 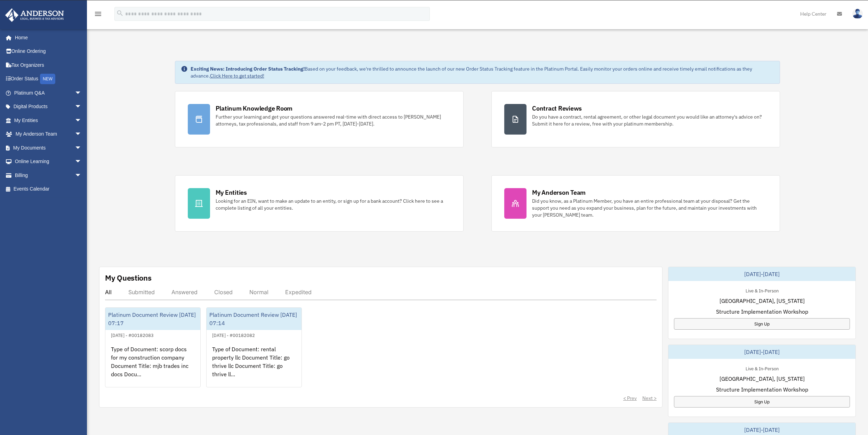 I want to click on i: menu, so click(x=98, y=14).